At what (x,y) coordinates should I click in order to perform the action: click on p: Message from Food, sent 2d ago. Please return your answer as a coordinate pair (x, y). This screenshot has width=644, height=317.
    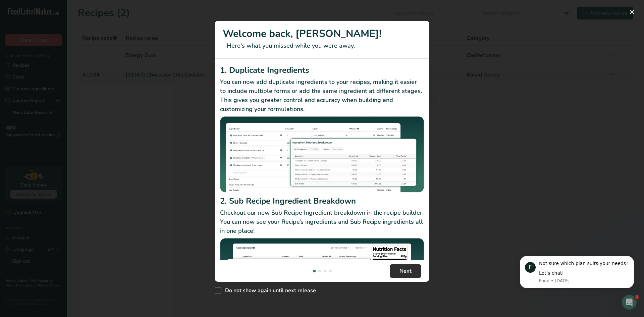
    Looking at the image, I should click on (74, 35).